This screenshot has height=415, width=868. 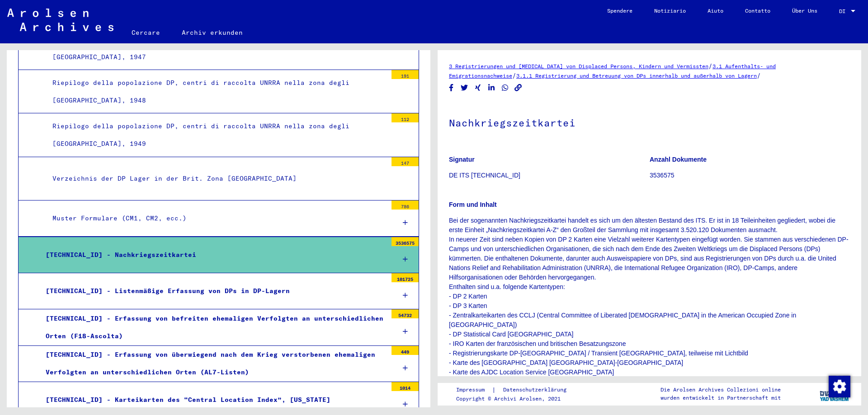 What do you see at coordinates (842, 11) in the screenshot?
I see `font: DI` at bounding box center [842, 11].